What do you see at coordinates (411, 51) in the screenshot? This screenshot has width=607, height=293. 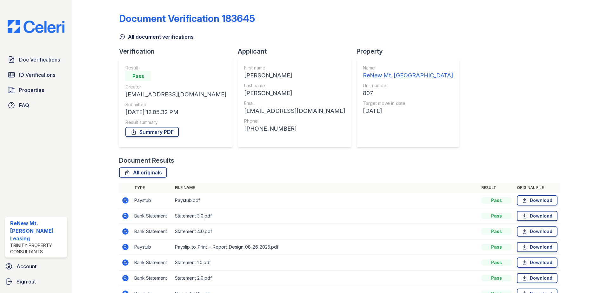 I see `div: Property` at bounding box center [411, 51].